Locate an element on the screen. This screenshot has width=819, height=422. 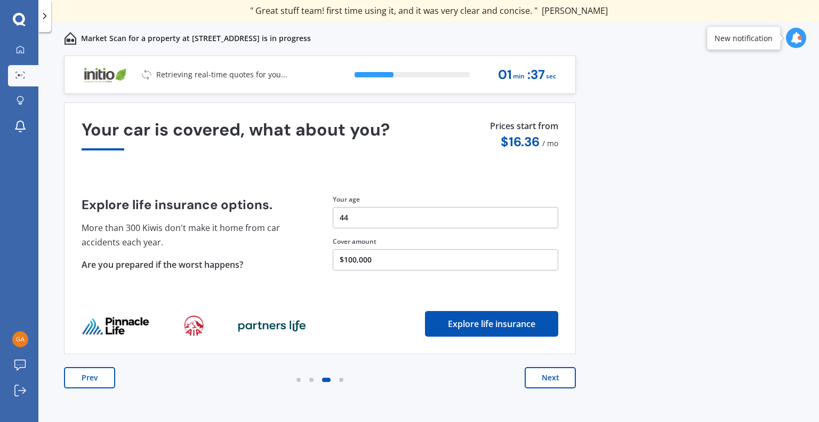
img: life_provider_logo_1 is located at coordinates (194, 326).